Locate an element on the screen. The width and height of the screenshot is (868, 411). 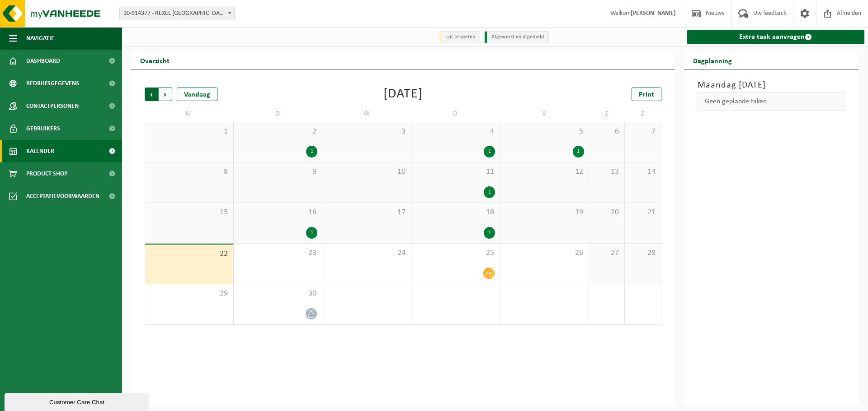
span: 19 is located at coordinates (544, 213).